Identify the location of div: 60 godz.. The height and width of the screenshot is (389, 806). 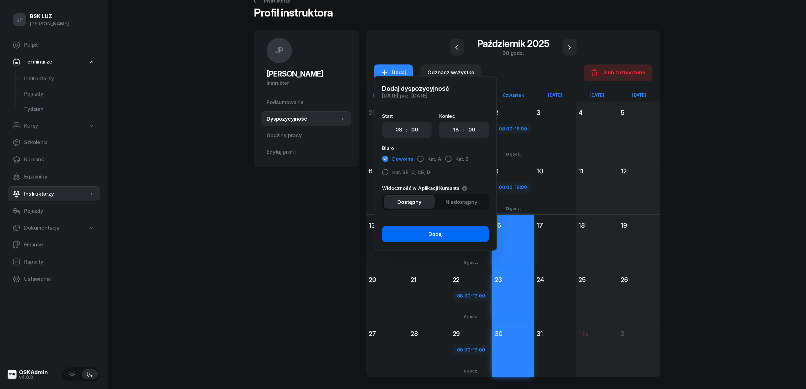
(513, 53).